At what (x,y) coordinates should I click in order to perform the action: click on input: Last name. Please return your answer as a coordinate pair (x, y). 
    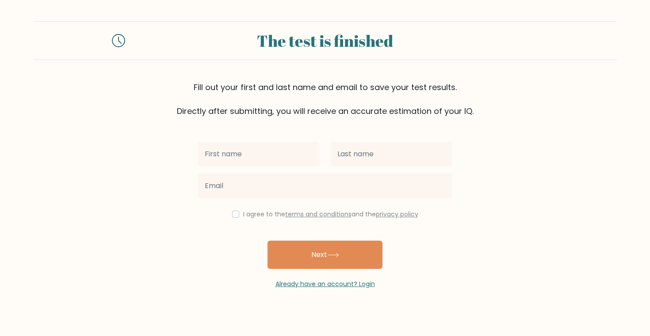
    Looking at the image, I should click on (391, 154).